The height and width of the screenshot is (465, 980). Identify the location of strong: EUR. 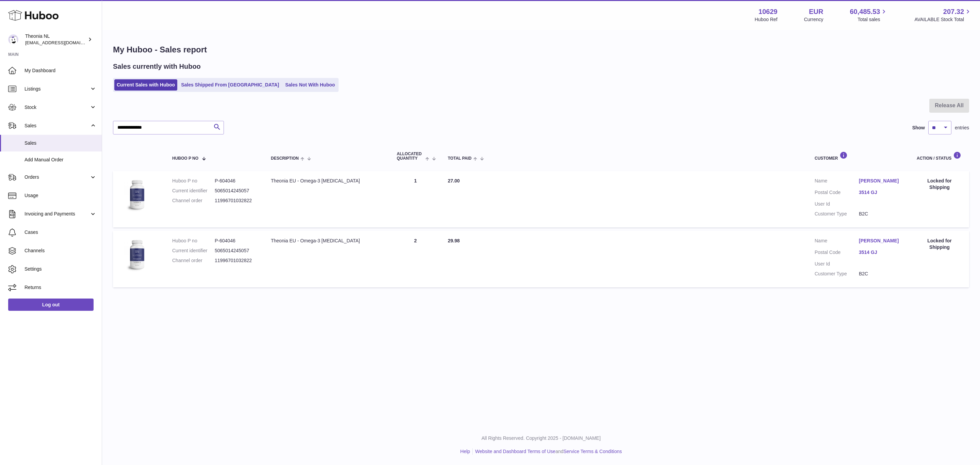
(816, 12).